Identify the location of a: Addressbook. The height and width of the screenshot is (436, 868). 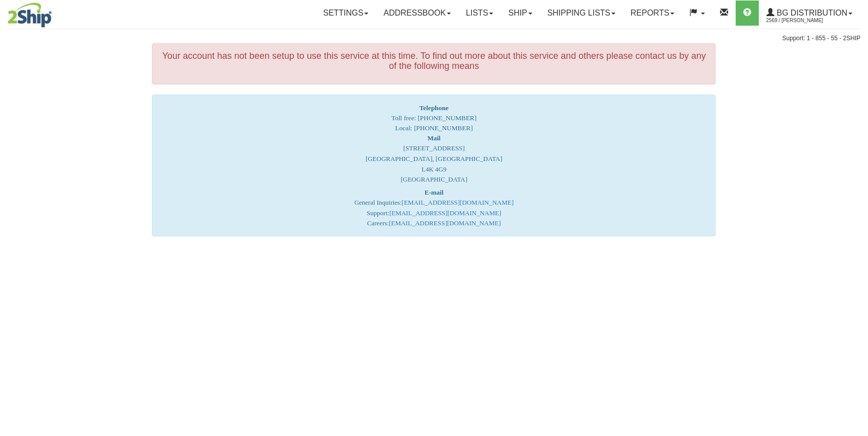
(417, 13).